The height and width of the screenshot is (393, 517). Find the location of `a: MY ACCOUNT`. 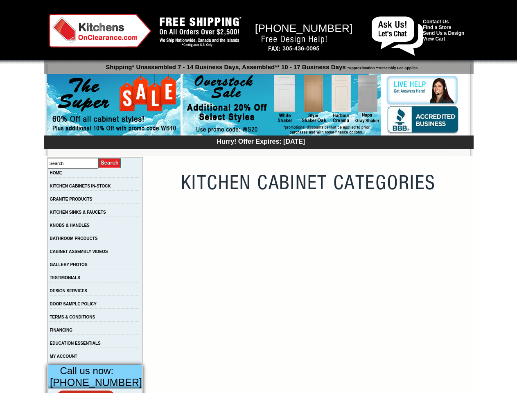

a: MY ACCOUNT is located at coordinates (63, 356).